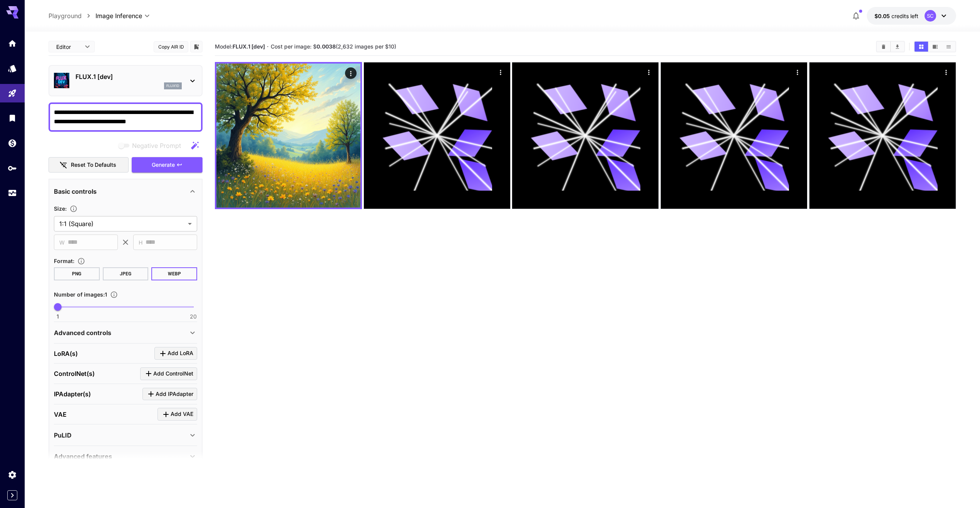  Describe the element at coordinates (174, 274) in the screenshot. I see `button: WEBP` at that location.